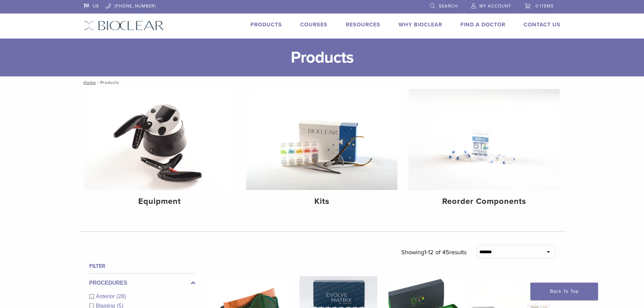  Describe the element at coordinates (322, 150) in the screenshot. I see `a: Kits` at that location.